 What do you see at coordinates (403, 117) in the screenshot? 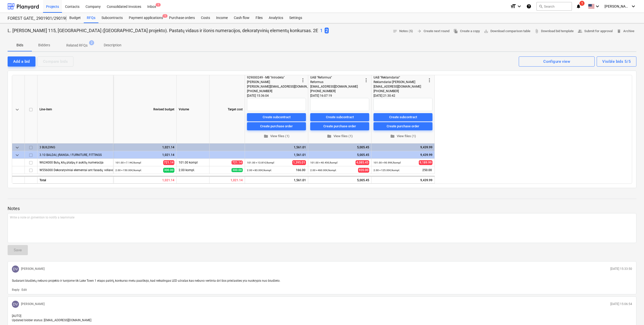
I see `div: Create subcontract` at bounding box center [403, 117].